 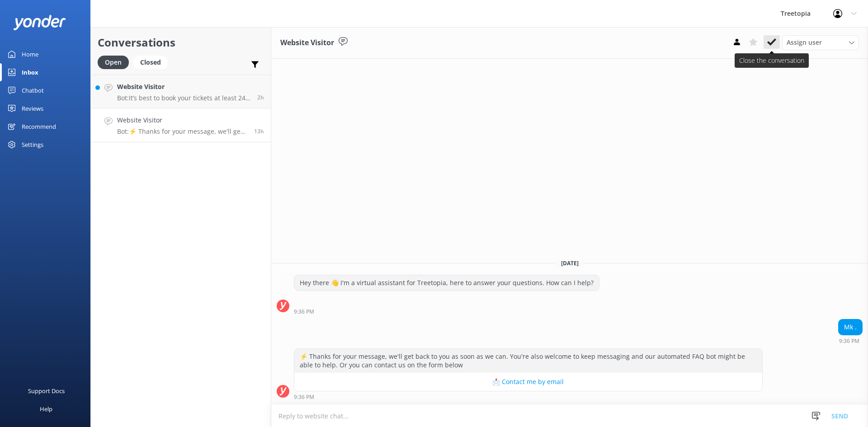 What do you see at coordinates (260, 97) in the screenshot?
I see `span: 08:38am 20-Aug-2025 (UTC -06:00) America/Mexico_City` at bounding box center [260, 97].